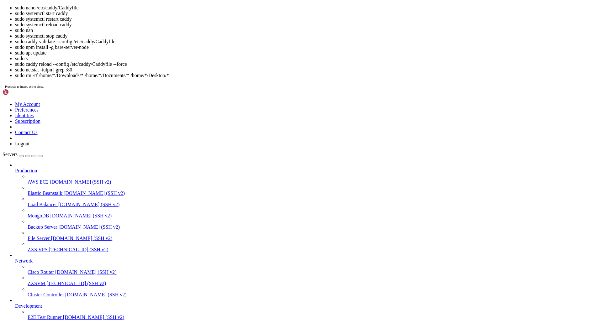 The height and width of the screenshot is (323, 602). What do you see at coordinates (45, 193) in the screenshot?
I see `span: Elastic Beanstalk` at bounding box center [45, 193].